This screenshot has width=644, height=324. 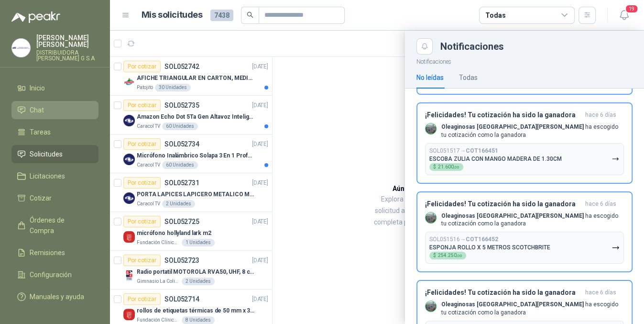 I want to click on a: Cotizar, so click(x=55, y=198).